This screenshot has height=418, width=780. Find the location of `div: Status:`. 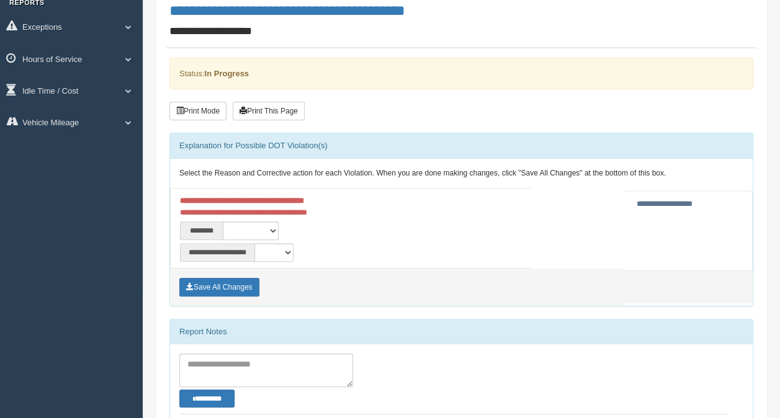

div: Status: is located at coordinates (461, 73).